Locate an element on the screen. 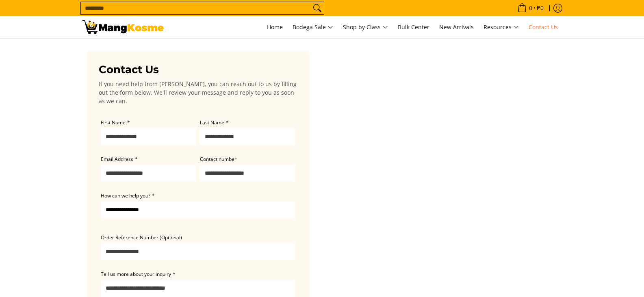 The height and width of the screenshot is (297, 644). a: Contact Us is located at coordinates (543, 27).